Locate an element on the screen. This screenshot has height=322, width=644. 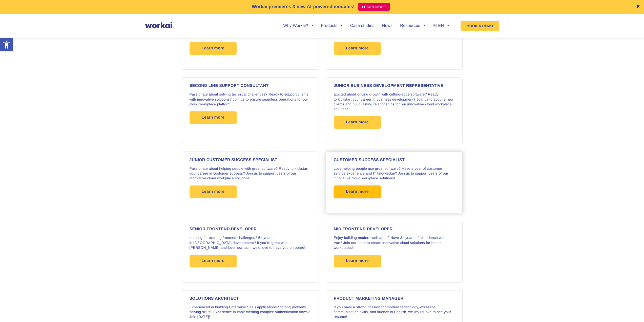
a: News is located at coordinates (387, 26).